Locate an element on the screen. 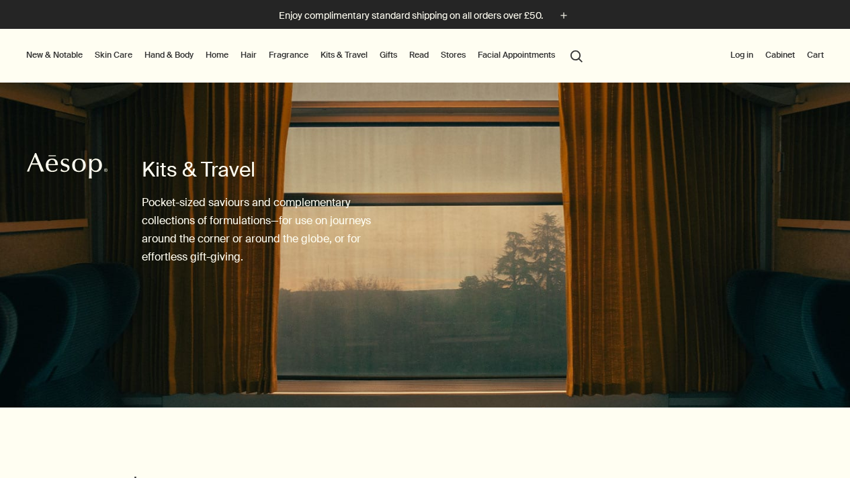 Image resolution: width=850 pixels, height=478 pixels. button: New & Notable is located at coordinates (54, 55).